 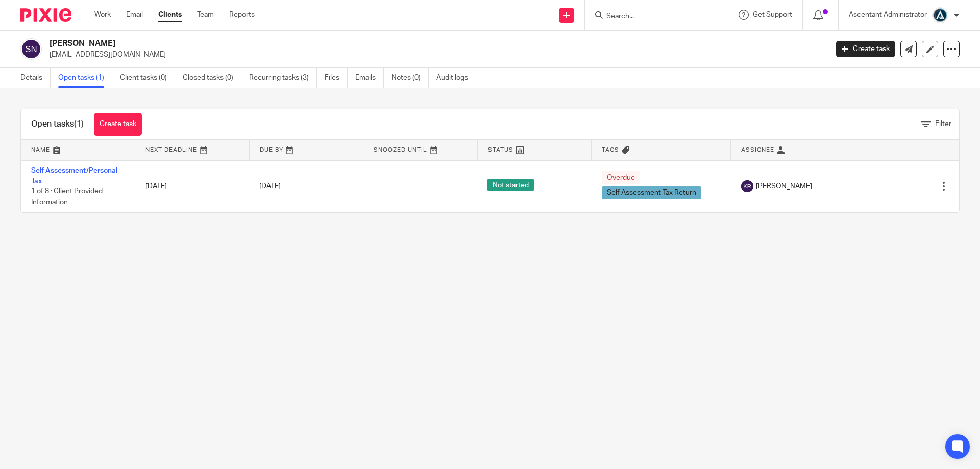 What do you see at coordinates (943, 124) in the screenshot?
I see `span: Filter` at bounding box center [943, 124].